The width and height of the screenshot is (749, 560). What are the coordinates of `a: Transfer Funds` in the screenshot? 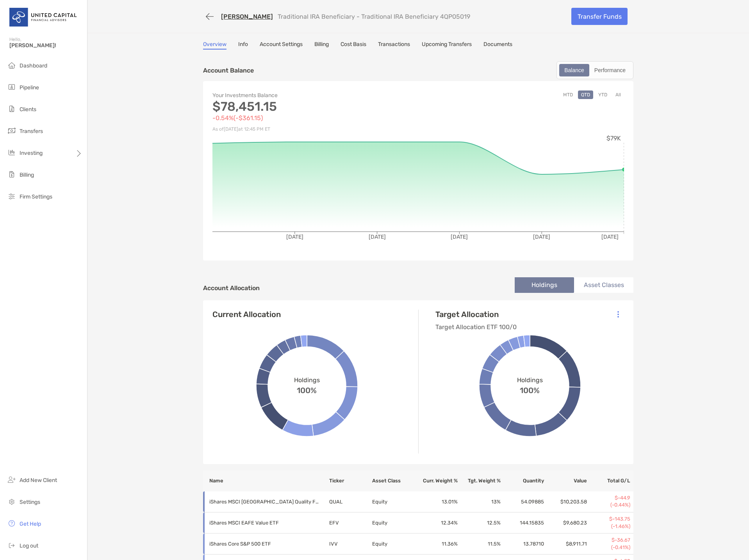 It's located at (599, 16).